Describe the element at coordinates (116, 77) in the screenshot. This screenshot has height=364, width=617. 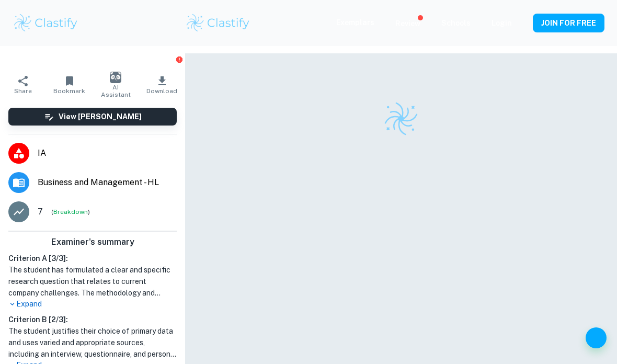
I see `img: AI Assistant` at that location.